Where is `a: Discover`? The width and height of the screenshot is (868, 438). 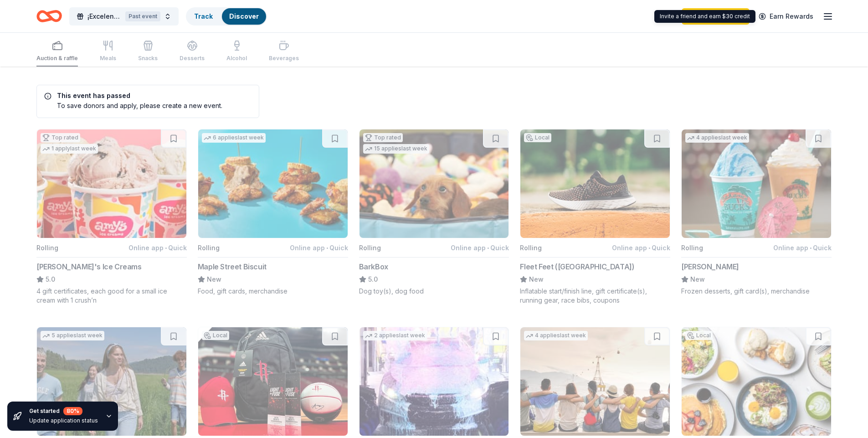
a: Discover is located at coordinates (243, 16).